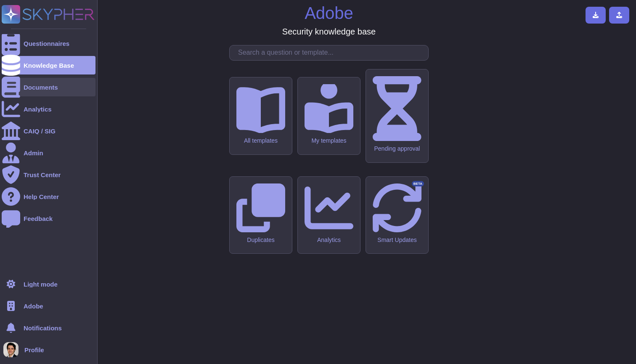 The image size is (636, 364). Describe the element at coordinates (397, 148) in the screenshot. I see `div: Pending approval` at that location.